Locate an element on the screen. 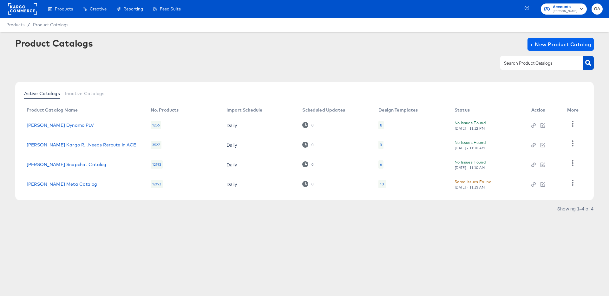 The width and height of the screenshot is (609, 296). div: Showing 1–4 of 4 is located at coordinates (576, 209).